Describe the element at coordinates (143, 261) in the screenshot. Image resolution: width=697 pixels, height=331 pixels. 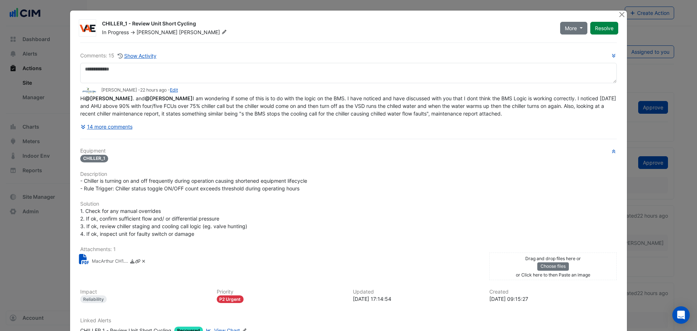
I see `a: Delete` at that location.